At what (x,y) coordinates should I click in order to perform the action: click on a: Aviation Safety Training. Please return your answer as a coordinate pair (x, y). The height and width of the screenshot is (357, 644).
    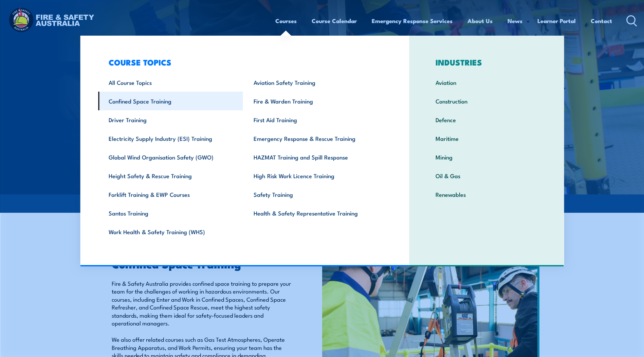
    Looking at the image, I should click on (315, 82).